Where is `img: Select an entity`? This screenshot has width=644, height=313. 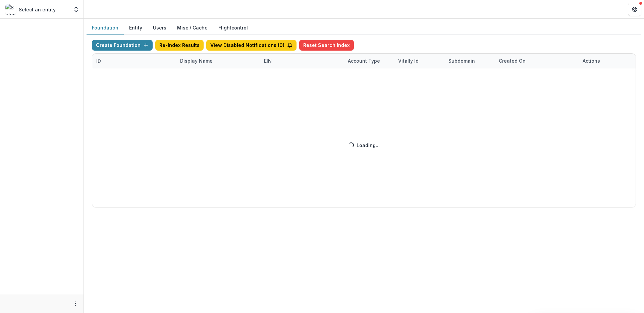 img: Select an entity is located at coordinates (11, 9).